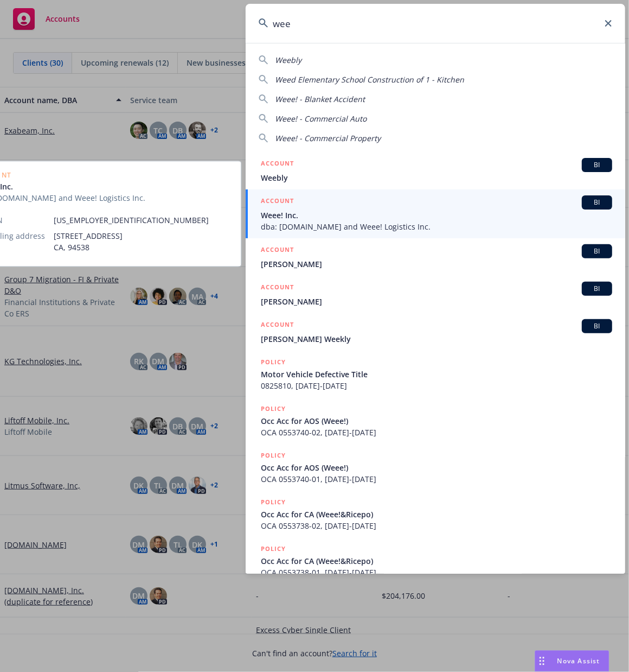 Image resolution: width=629 pixels, height=672 pixels. What do you see at coordinates (436, 24) in the screenshot?
I see `input: Search...` at bounding box center [436, 24].